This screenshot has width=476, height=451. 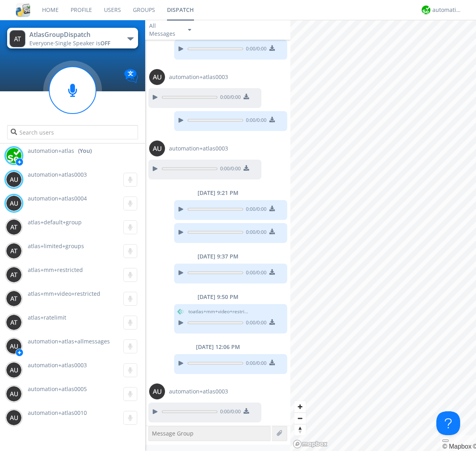 I want to click on img: caret-down-sm.svg, so click(x=190, y=30).